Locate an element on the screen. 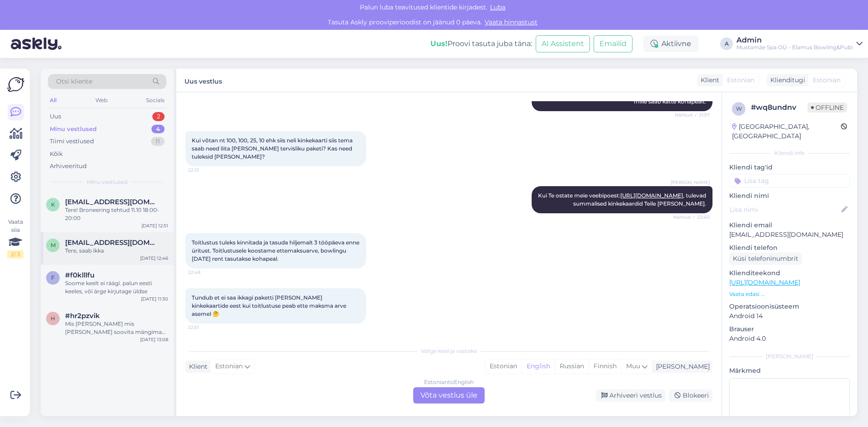 Image resolution: width=868 pixels, height=427 pixels. div: Socials is located at coordinates (155, 100).